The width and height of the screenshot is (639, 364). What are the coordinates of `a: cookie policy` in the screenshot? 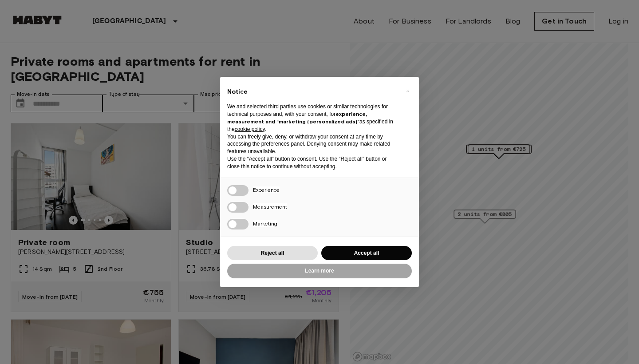 It's located at (250, 129).